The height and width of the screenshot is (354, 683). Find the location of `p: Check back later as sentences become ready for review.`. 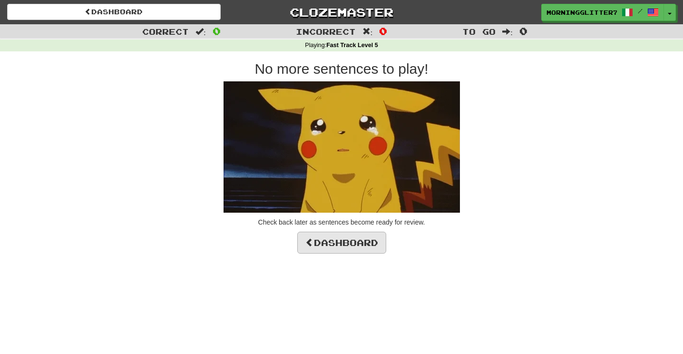

p: Check back later as sentences become ready for review. is located at coordinates (341, 222).